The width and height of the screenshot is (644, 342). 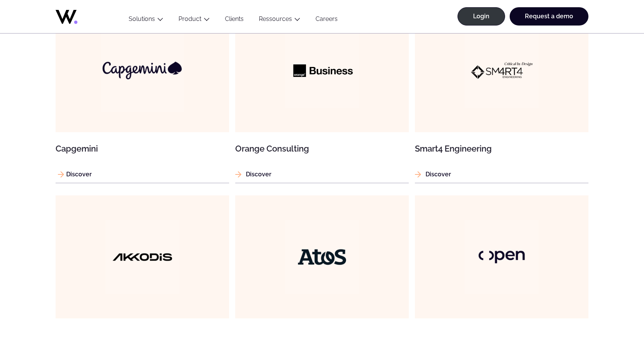 I want to click on img: Akkodis, so click(x=142, y=257).